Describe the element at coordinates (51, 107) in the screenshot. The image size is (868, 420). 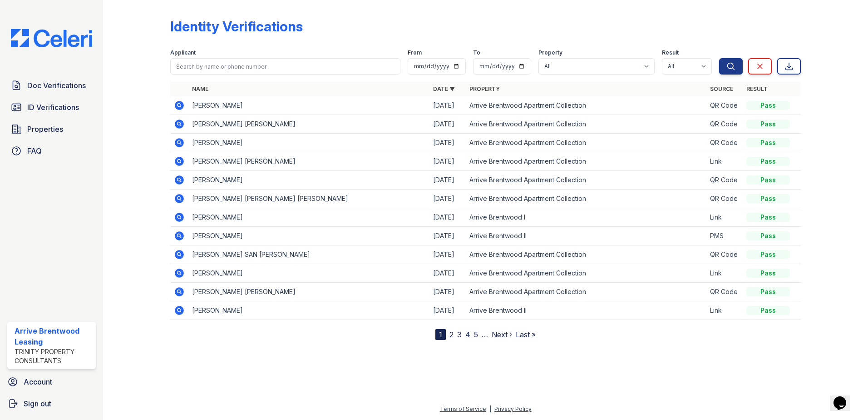
I see `a: ID Verifications` at that location.